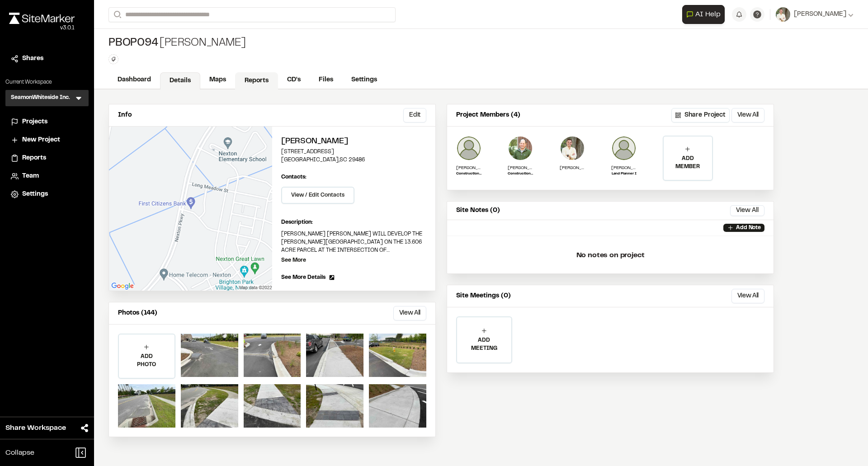 The width and height of the screenshot is (868, 466). I want to click on span: Settings, so click(35, 194).